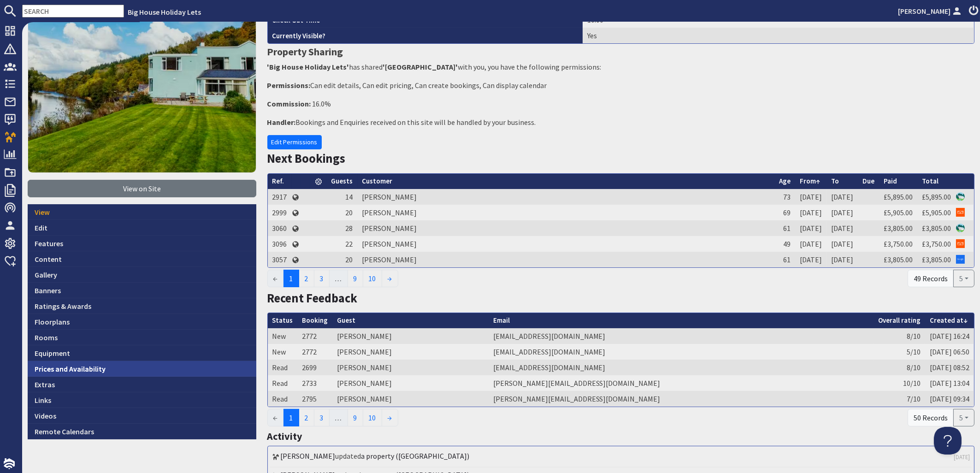  I want to click on strong: Permissions:, so click(289, 85).